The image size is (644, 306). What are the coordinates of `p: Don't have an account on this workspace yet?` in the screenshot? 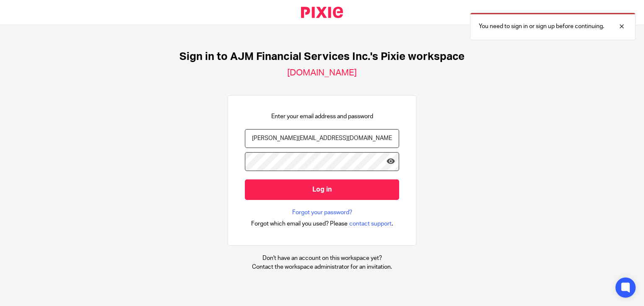 It's located at (322, 258).